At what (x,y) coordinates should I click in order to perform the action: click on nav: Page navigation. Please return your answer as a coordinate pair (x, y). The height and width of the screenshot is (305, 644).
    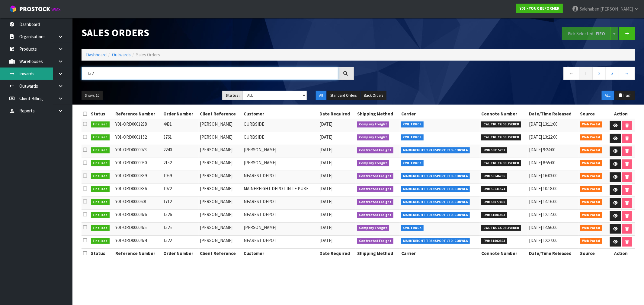
    Looking at the image, I should click on (499, 74).